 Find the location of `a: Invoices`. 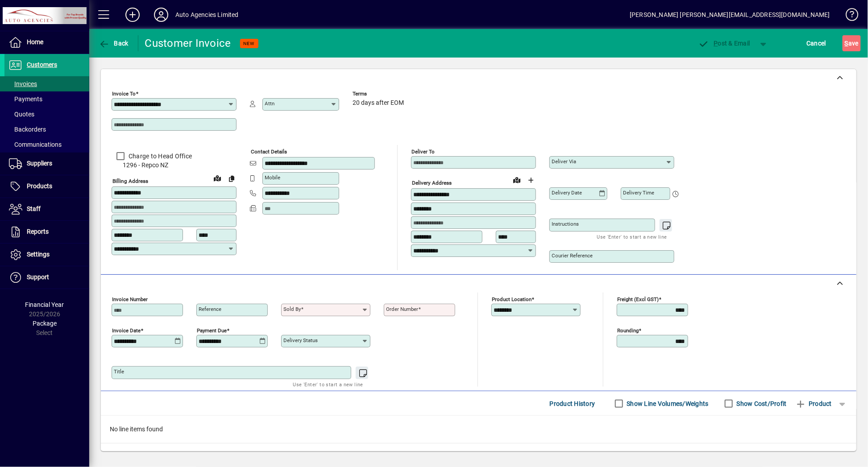

a: Invoices is located at coordinates (47, 84).